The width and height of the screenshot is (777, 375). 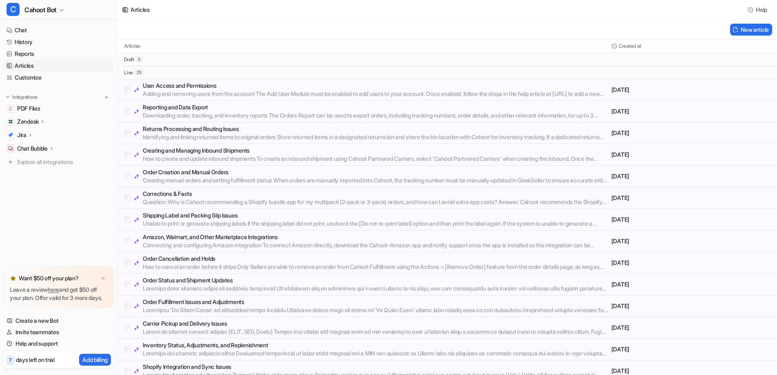 What do you see at coordinates (375, 259) in the screenshot?
I see `p: Order Cancellation and Holds` at bounding box center [375, 259].